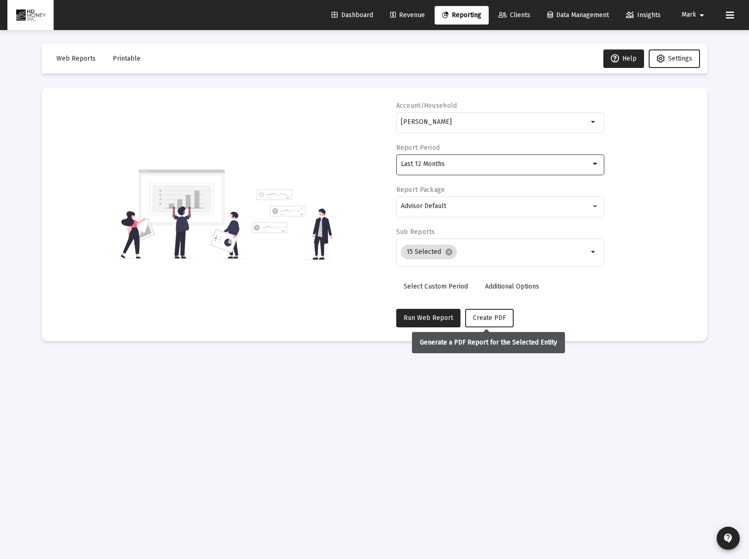 The image size is (749, 559). What do you see at coordinates (728, 538) in the screenshot?
I see `mat-icon: contact_support` at bounding box center [728, 538].